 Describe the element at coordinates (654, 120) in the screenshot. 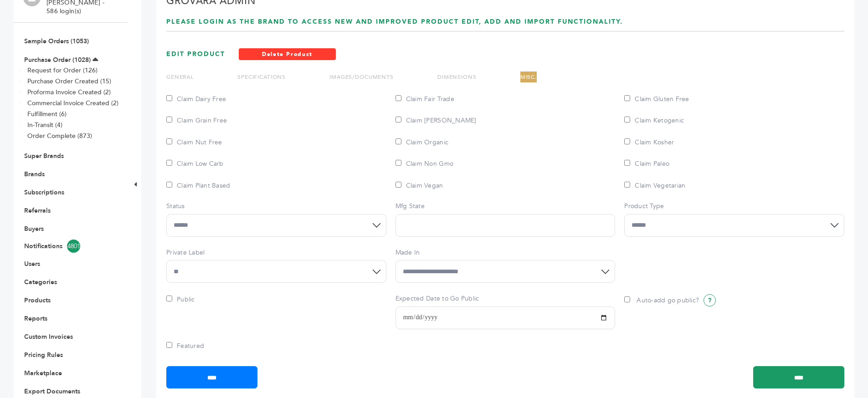

I see `label: Claim Ketogenic` at that location.